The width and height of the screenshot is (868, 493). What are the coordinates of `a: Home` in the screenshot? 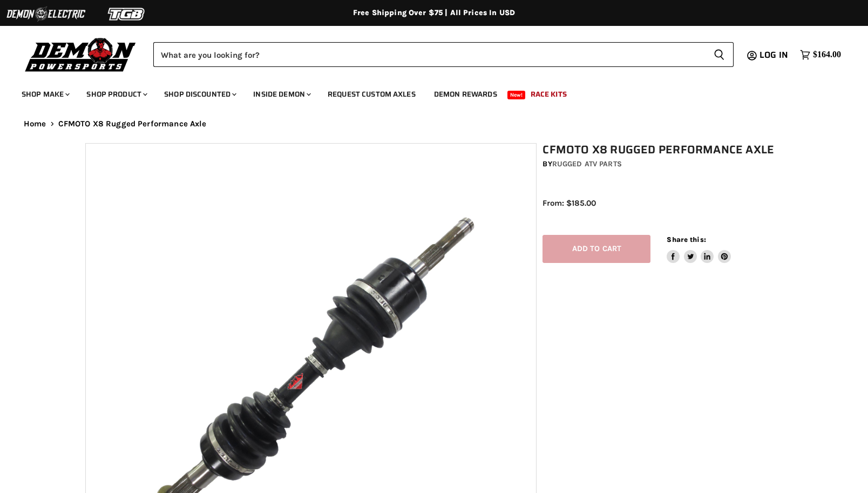 It's located at (35, 123).